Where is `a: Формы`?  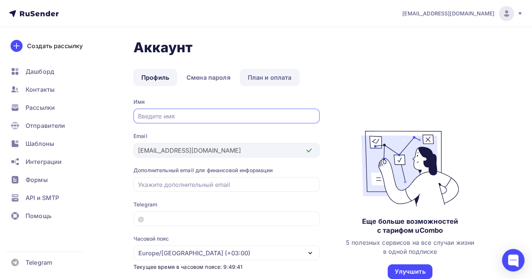 a: Формы is located at coordinates (51, 180).